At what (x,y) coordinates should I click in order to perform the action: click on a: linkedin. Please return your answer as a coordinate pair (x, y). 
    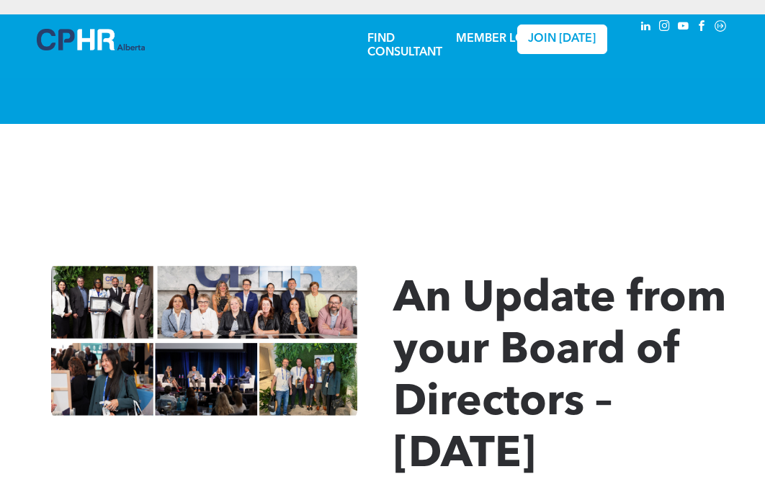
    Looking at the image, I should click on (645, 27).